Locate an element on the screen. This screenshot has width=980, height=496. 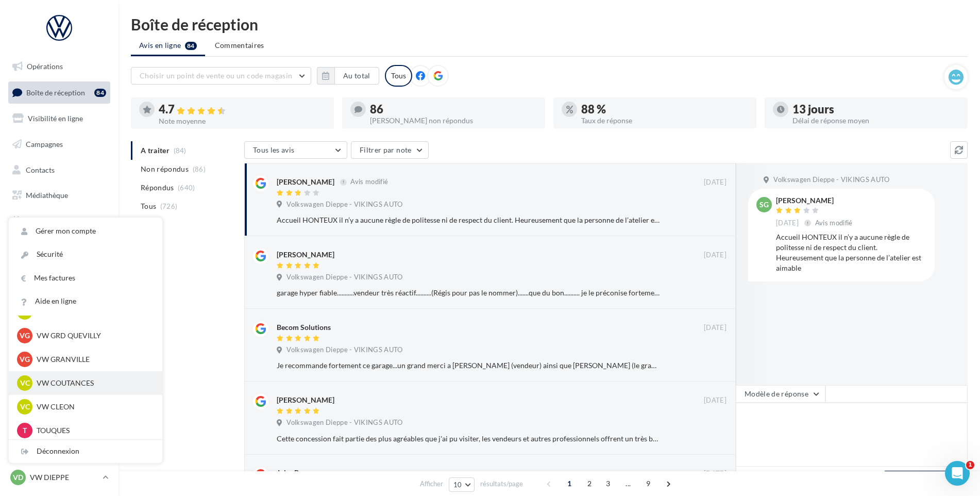
span: Tous is located at coordinates (148, 206).